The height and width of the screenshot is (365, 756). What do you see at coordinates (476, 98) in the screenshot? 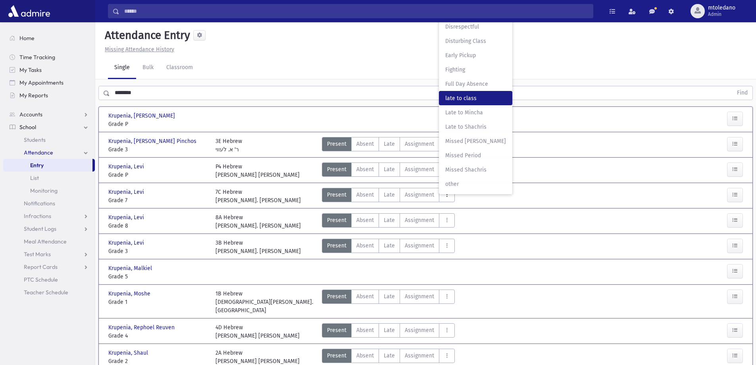
I see `span: late to class` at bounding box center [476, 98].